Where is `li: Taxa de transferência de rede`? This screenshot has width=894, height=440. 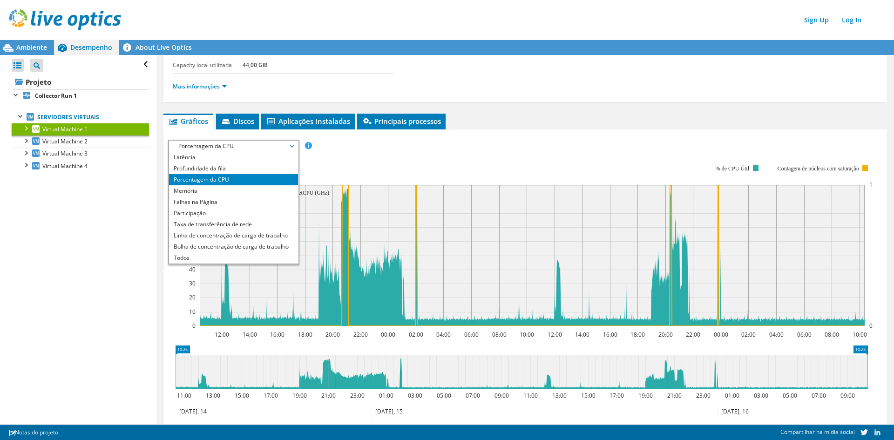 li: Taxa de transferência de rede is located at coordinates (233, 224).